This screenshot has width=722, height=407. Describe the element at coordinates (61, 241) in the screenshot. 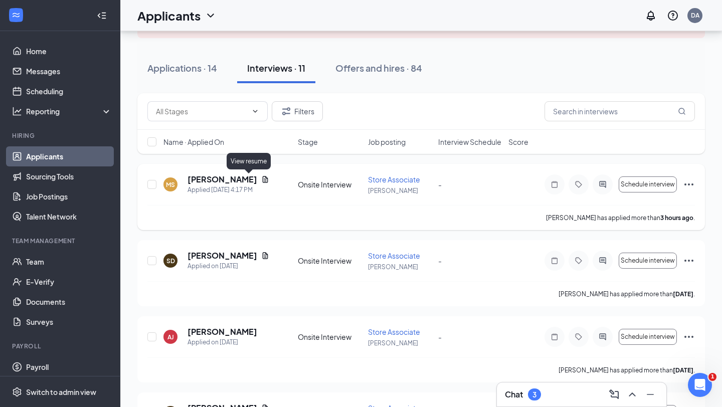

I see `div: Team Management` at that location.